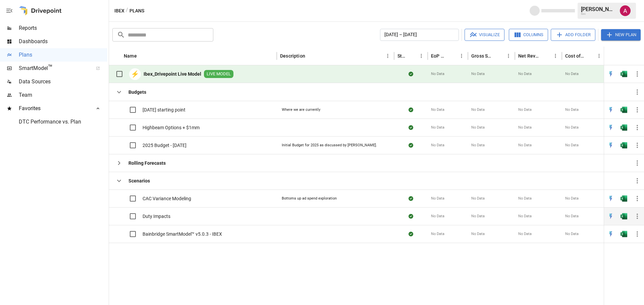  I want to click on span: SmartModel, so click(54, 68).